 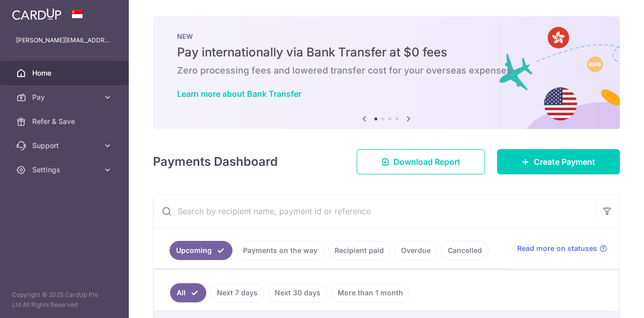 I want to click on span: Create Payment, so click(x=565, y=162).